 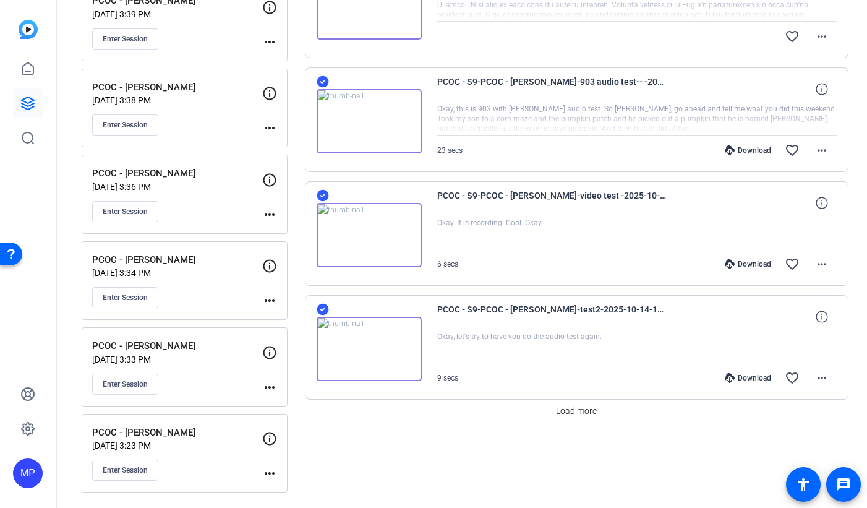 I want to click on span: 6 secs, so click(x=448, y=264).